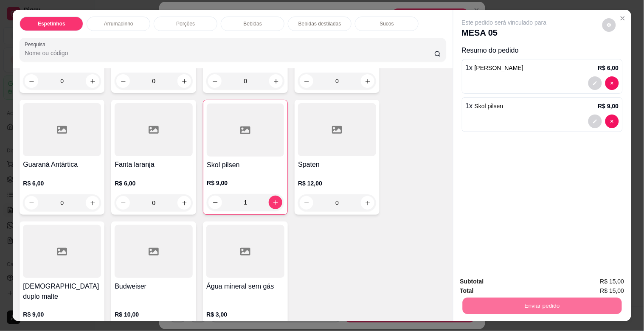 The image size is (644, 331). I want to click on button: Close, so click(623, 18).